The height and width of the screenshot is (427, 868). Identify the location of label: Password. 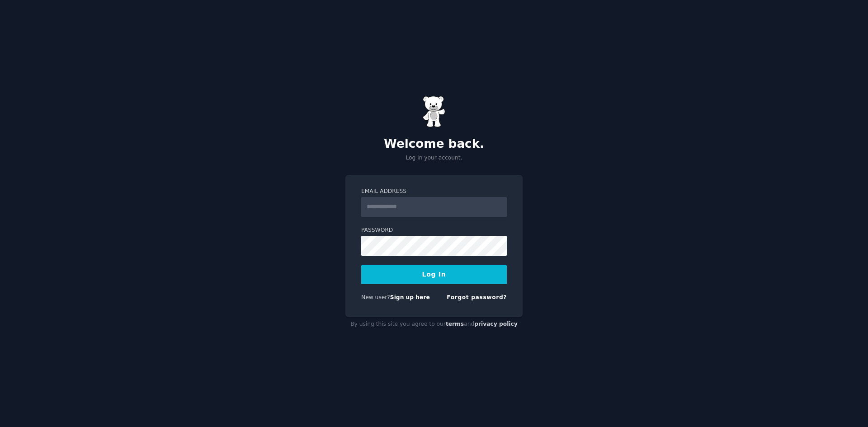
(434, 230).